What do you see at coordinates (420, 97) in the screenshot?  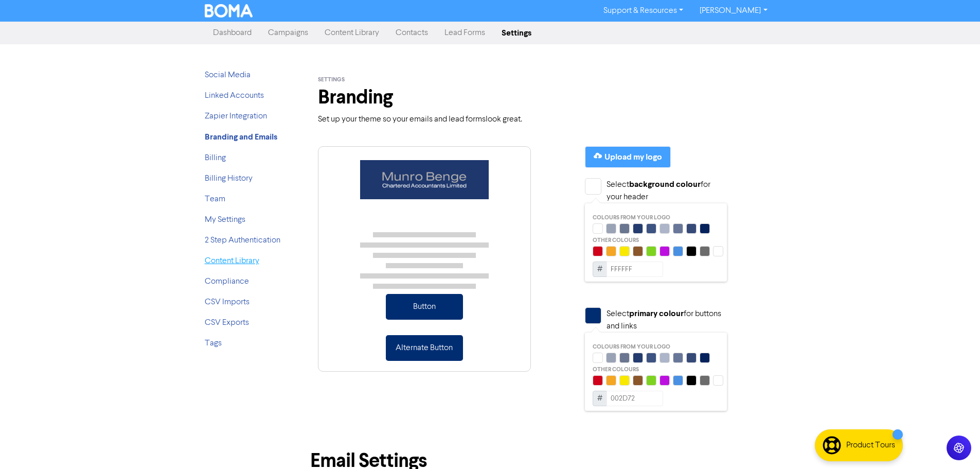 I see `h1: Branding` at bounding box center [420, 97].